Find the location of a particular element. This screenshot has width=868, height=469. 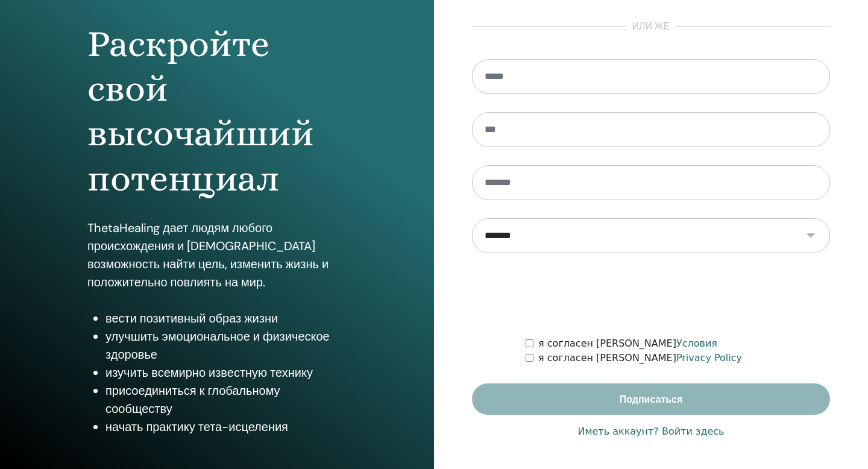

h1: Раскройте свой высочайший потенциал is located at coordinates (217, 111).